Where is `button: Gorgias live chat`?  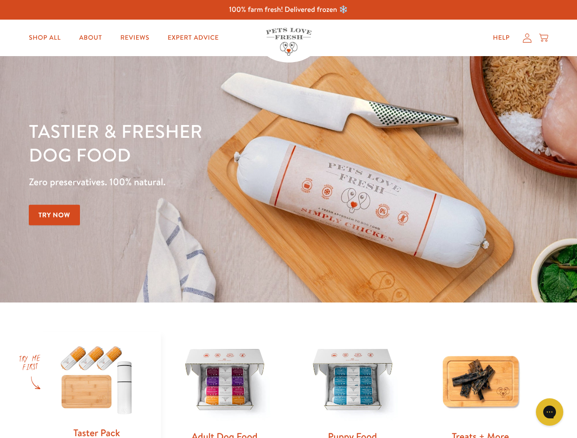
button: Gorgias live chat is located at coordinates (18, 17).